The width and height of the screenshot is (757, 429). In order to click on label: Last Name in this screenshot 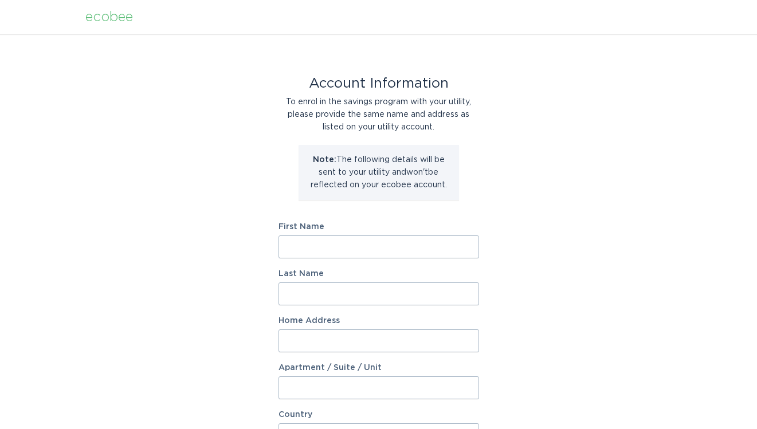, I will do `click(379, 274)`.